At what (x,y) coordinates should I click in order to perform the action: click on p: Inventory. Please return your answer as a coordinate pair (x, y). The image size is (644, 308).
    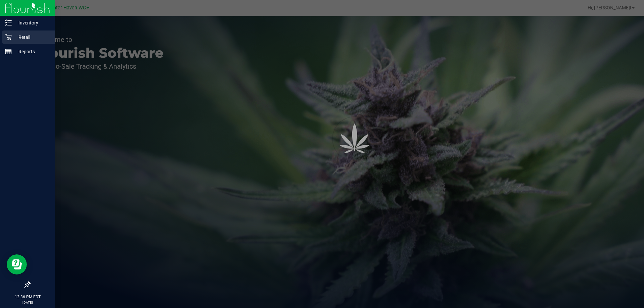
    Looking at the image, I should click on (32, 23).